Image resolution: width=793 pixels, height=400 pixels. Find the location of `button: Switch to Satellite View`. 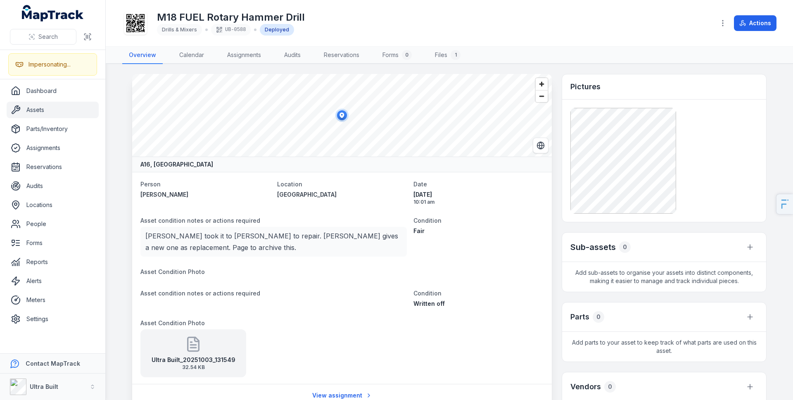

button: Switch to Satellite View is located at coordinates (541, 145).